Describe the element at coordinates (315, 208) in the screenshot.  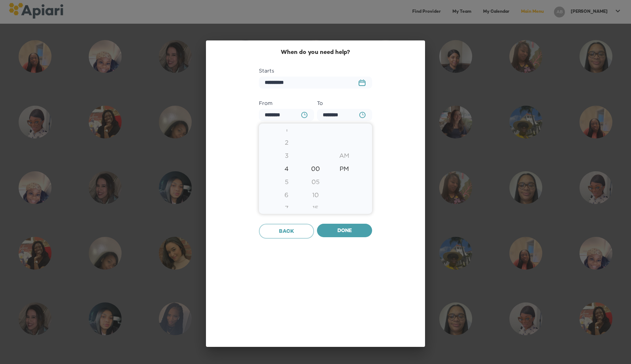
I see `div: 15` at that location.